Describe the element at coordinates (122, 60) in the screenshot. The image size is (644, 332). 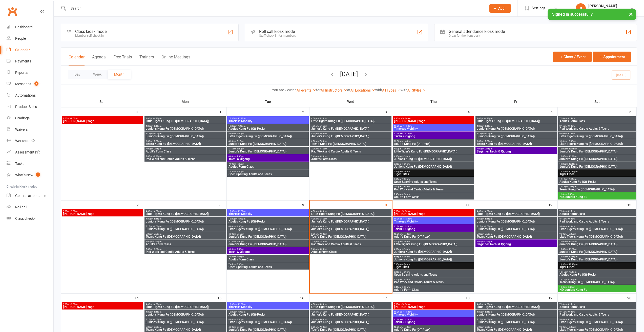
I see `button: Free Trials` at that location.